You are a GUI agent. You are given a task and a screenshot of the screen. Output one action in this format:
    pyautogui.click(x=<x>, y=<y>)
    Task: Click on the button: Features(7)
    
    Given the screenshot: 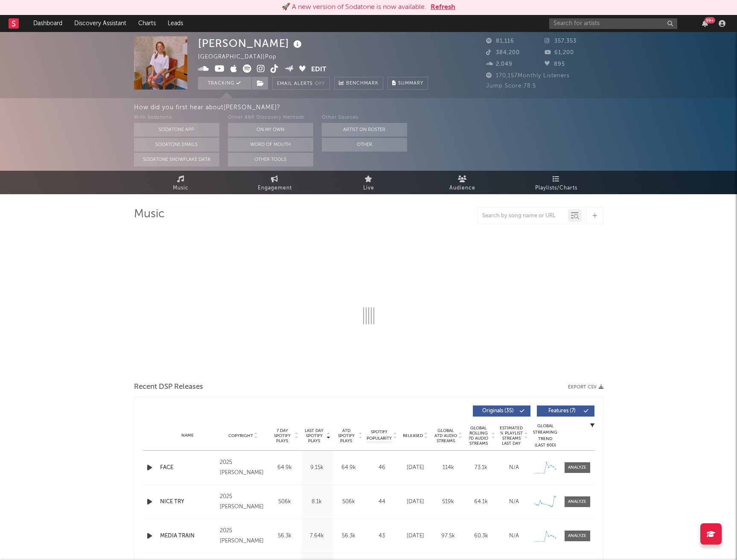 What is the action you would take?
    pyautogui.click(x=566, y=411)
    